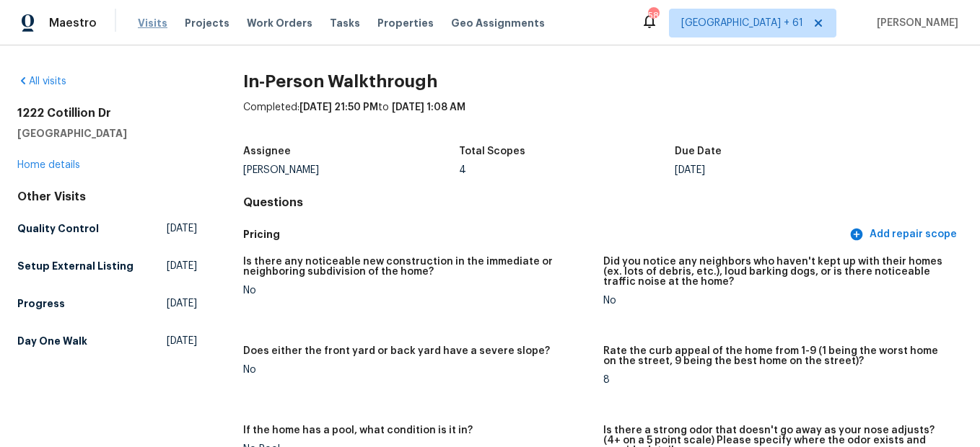 The height and width of the screenshot is (447, 980). What do you see at coordinates (602, 119) in the screenshot?
I see `div: Completed: to` at bounding box center [602, 119].